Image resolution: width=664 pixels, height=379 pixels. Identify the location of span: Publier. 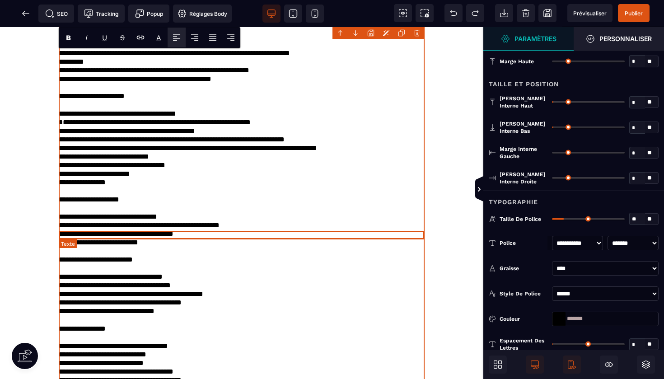
(634, 13).